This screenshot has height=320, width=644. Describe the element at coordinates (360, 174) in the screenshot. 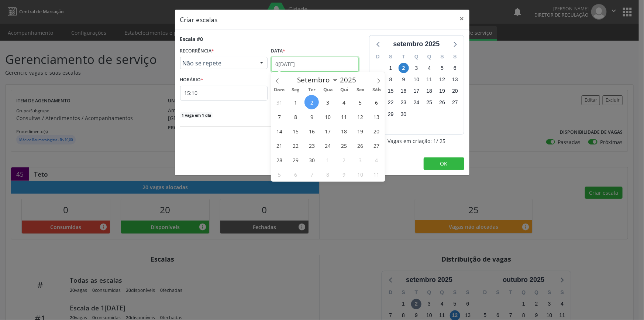

I see `span: Outubro 10, 2025` at that location.